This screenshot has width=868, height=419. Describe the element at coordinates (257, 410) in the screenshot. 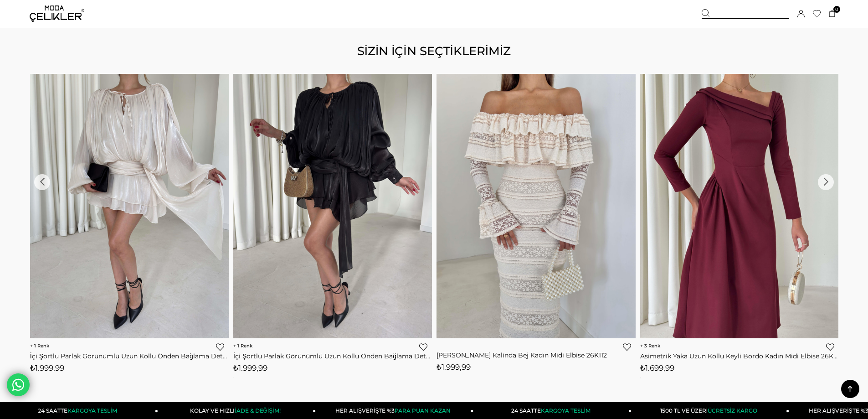

I see `span: İADE & DEĞİŞİM!` at that location.